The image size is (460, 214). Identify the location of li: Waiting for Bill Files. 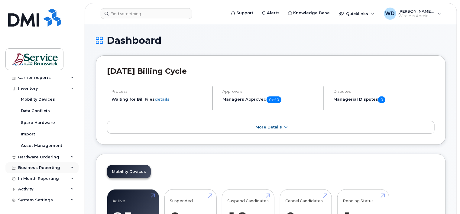
(159, 99).